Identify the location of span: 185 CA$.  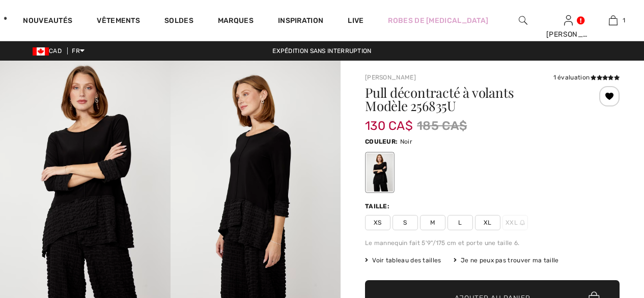
(442, 126).